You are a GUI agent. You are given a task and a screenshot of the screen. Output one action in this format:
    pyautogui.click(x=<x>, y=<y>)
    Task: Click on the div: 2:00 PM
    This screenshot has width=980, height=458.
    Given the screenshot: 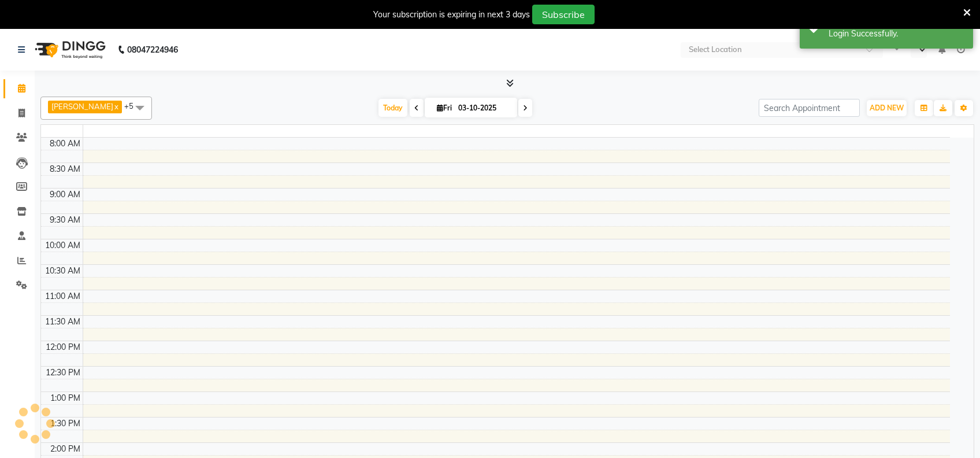 What is the action you would take?
    pyautogui.click(x=65, y=448)
    